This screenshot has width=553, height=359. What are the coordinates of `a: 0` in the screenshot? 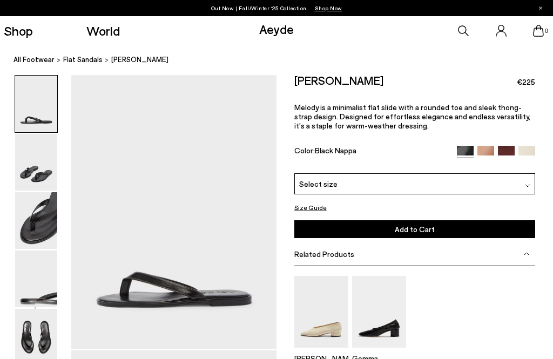 It's located at (538, 31).